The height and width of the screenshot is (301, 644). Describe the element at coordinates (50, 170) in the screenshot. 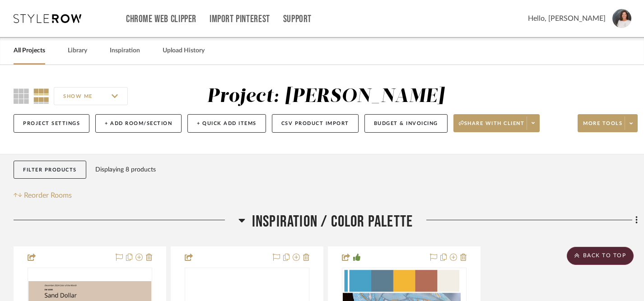

I see `button: Filter Products` at that location.